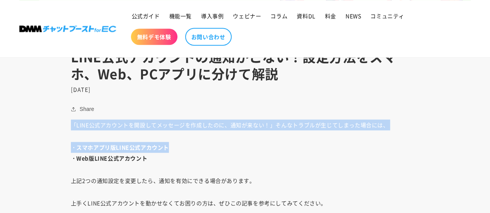  I want to click on a: コミュニティ, so click(387, 16).